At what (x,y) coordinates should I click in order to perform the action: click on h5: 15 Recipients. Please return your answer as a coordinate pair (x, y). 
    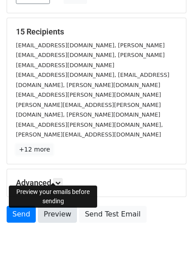
    Looking at the image, I should click on (96, 32).